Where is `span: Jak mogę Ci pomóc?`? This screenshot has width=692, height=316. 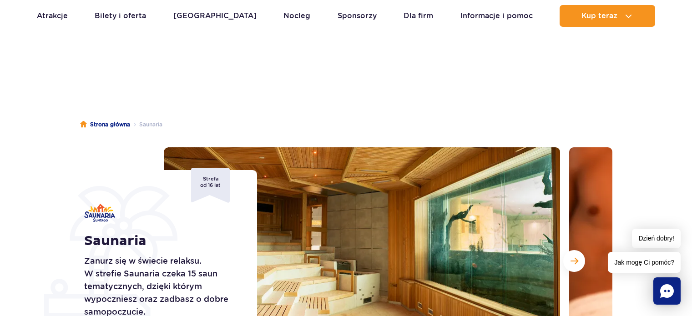
span: Jak mogę Ci pomóc? is located at coordinates (644, 262).